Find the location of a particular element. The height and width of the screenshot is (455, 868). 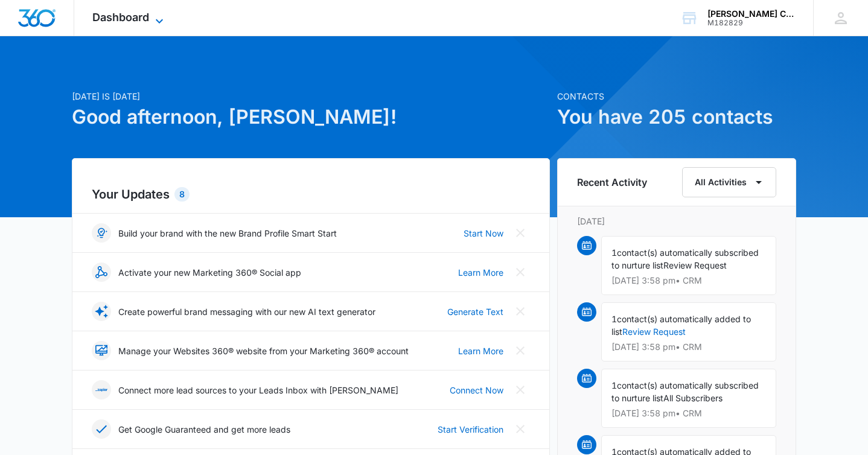

p: Activate your new Marketing 360® Social app is located at coordinates (209, 272).